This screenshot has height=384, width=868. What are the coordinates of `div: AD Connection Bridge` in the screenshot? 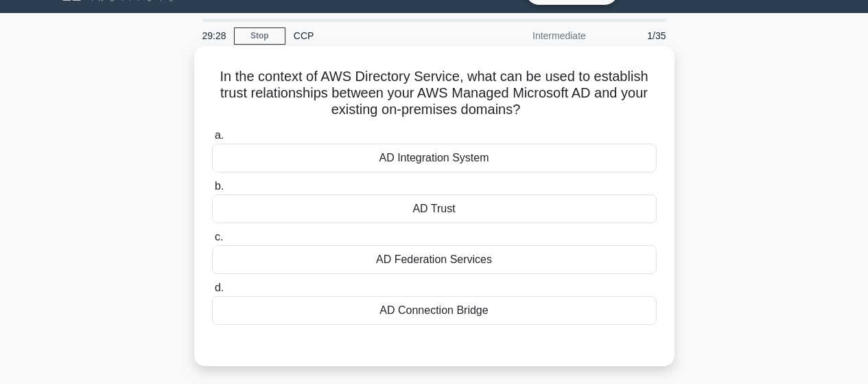 It's located at (434, 311).